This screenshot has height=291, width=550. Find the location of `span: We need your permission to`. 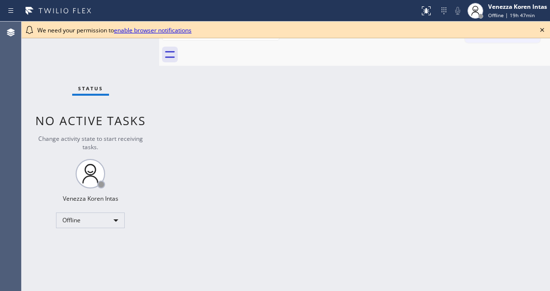

span: We need your permission to is located at coordinates (114, 30).